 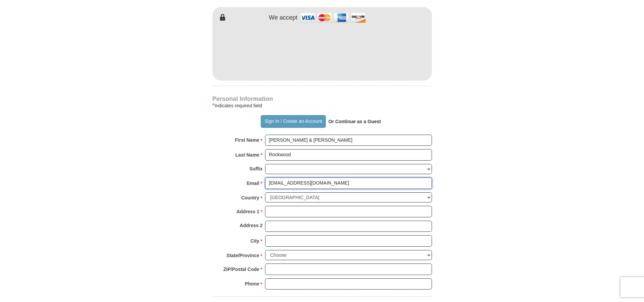 What do you see at coordinates (252, 284) in the screenshot?
I see `strong: Phone` at bounding box center [252, 284].